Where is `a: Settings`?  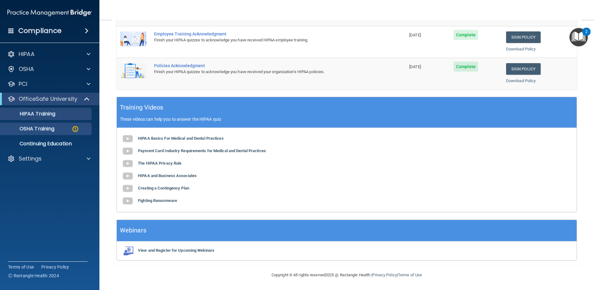 a: Settings is located at coordinates (49, 158).